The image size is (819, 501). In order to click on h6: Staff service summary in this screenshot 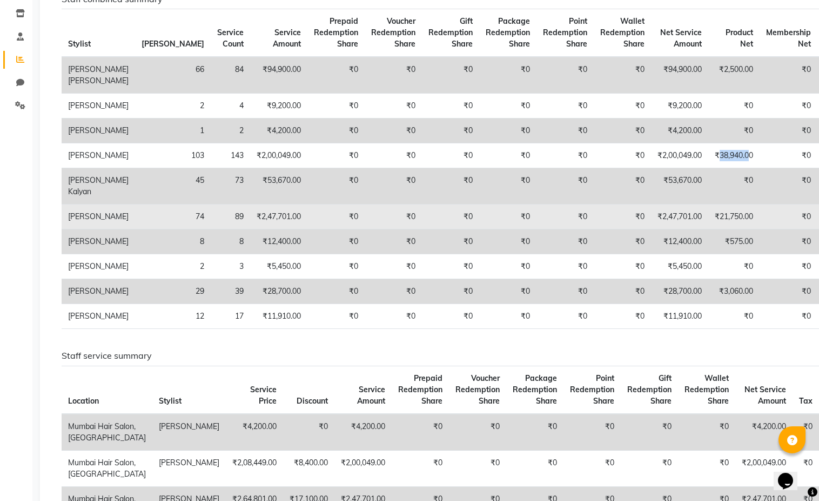, I will do `click(429, 355)`.